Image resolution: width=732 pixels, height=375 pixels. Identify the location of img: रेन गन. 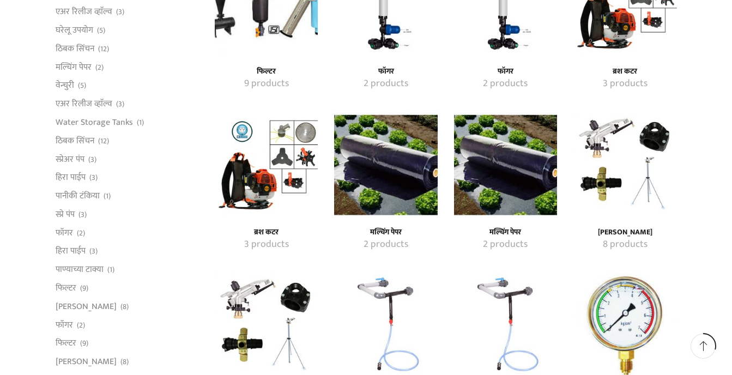
(625, 164).